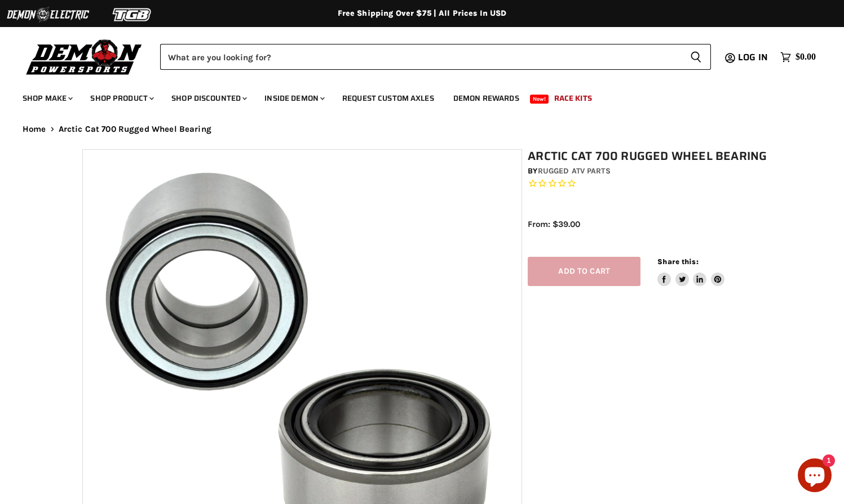 The image size is (844, 504). Describe the element at coordinates (573, 98) in the screenshot. I see `a: Race Kits` at that location.